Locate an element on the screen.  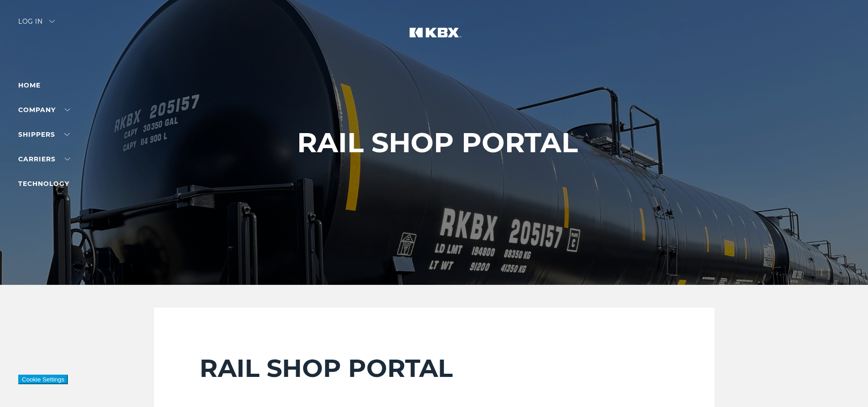
button: Cookie Settings is located at coordinates (43, 379).